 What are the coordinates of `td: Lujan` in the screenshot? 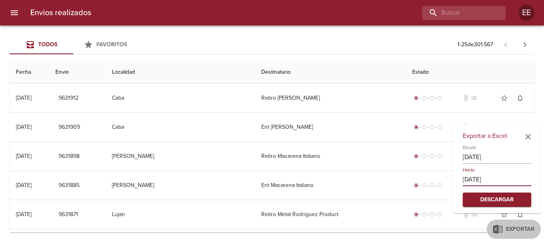 It's located at (180, 214).